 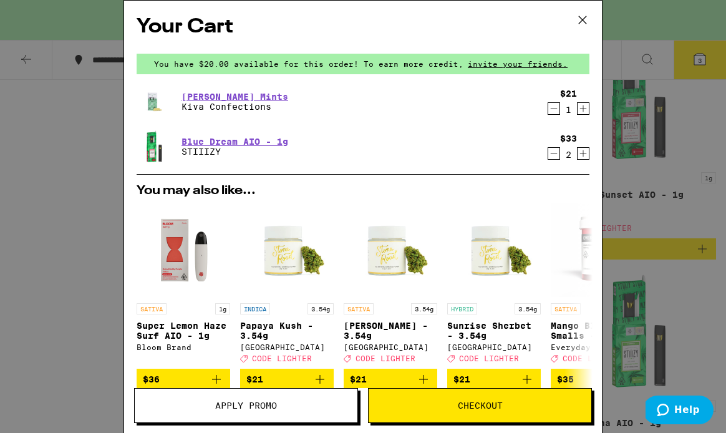 I want to click on h2: You may also like..., so click(x=363, y=191).